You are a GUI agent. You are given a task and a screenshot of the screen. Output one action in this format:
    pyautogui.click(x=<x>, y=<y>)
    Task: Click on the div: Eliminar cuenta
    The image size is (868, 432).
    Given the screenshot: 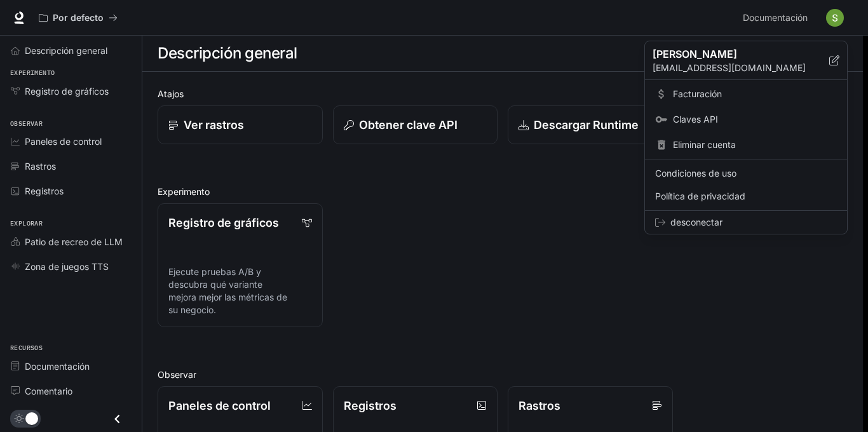 What is the action you would take?
    pyautogui.click(x=746, y=145)
    